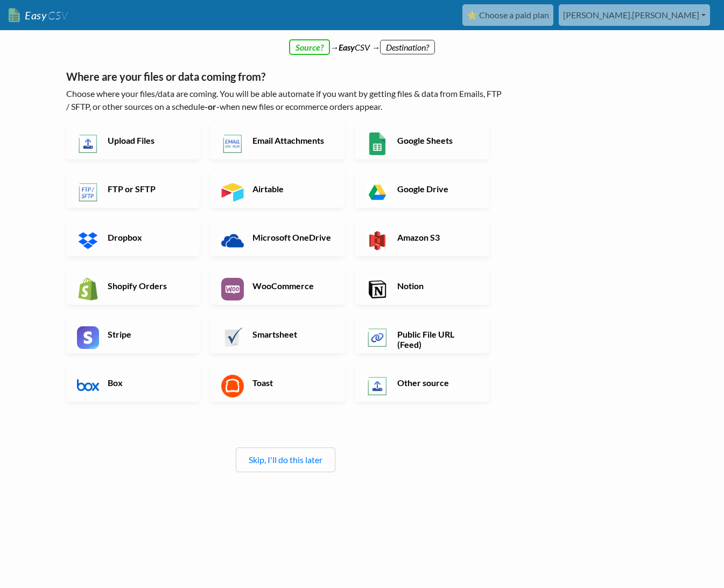 The width and height of the screenshot is (724, 588). Describe the element at coordinates (277, 140) in the screenshot. I see `a: Email Attachments` at that location.